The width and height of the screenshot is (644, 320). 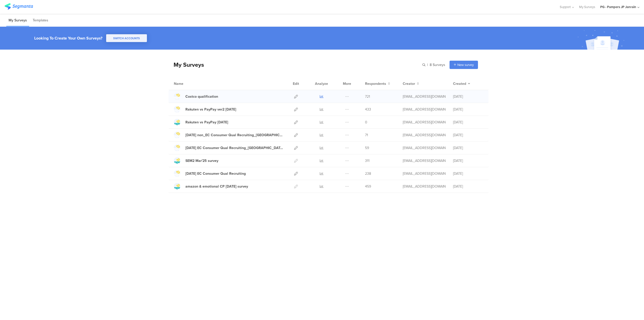 What do you see at coordinates (411, 84) in the screenshot?
I see `button: Creator` at bounding box center [411, 84].